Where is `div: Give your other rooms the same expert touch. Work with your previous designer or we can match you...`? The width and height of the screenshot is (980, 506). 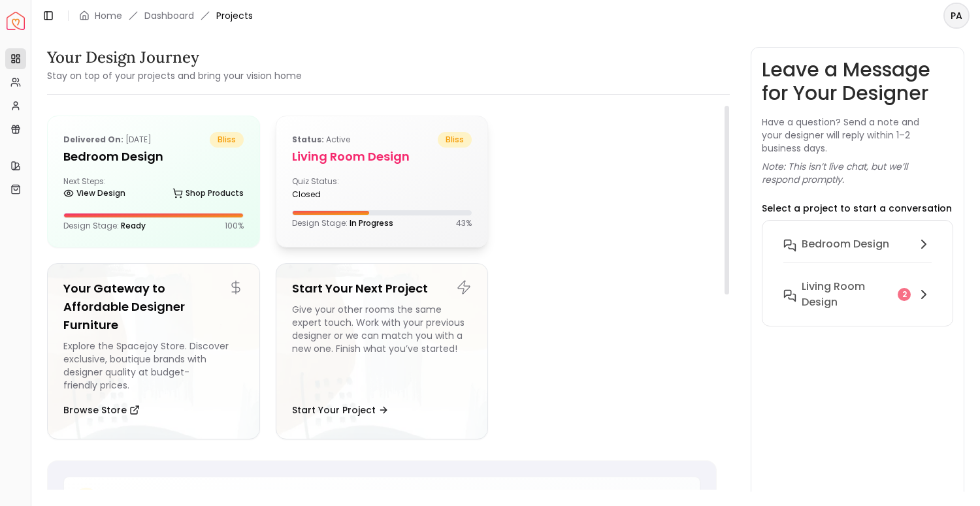 div: Give your other rooms the same expert touch. Work with your previous designer or we can match you... is located at coordinates (382, 347).